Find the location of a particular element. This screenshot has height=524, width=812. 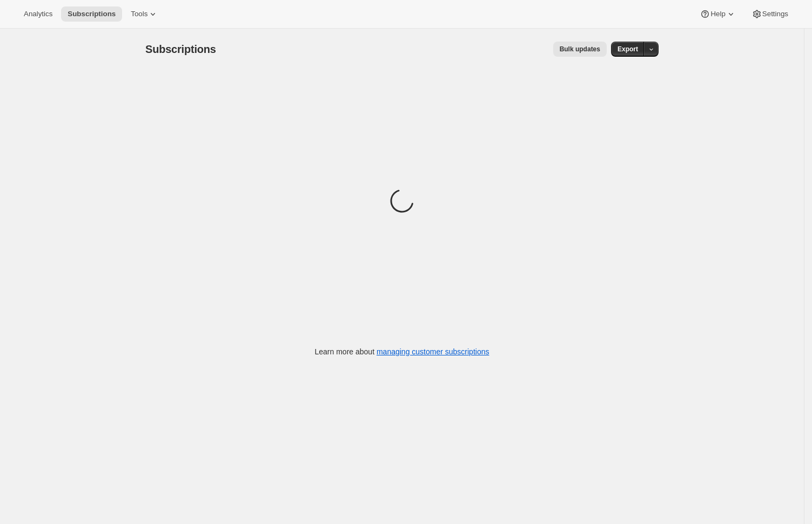

button: Subscriptions is located at coordinates (91, 14).